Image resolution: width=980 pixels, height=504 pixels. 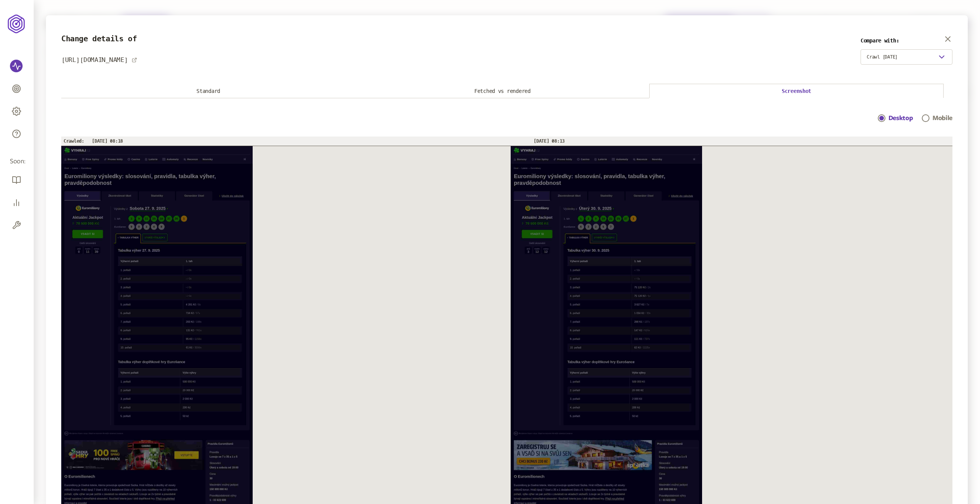 What do you see at coordinates (73, 141) in the screenshot?
I see `p: Crawled:` at bounding box center [73, 141].